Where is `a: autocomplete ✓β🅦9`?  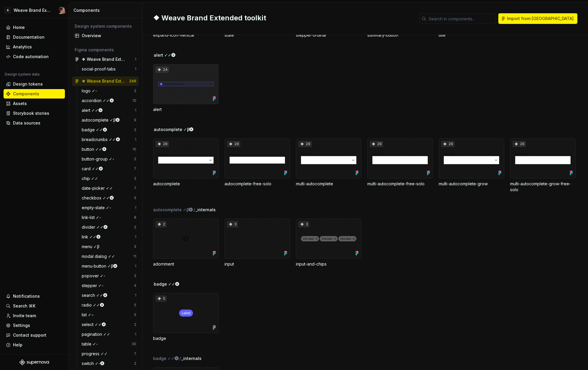 a: autocomplete ✓β🅦9 is located at coordinates (109, 120).